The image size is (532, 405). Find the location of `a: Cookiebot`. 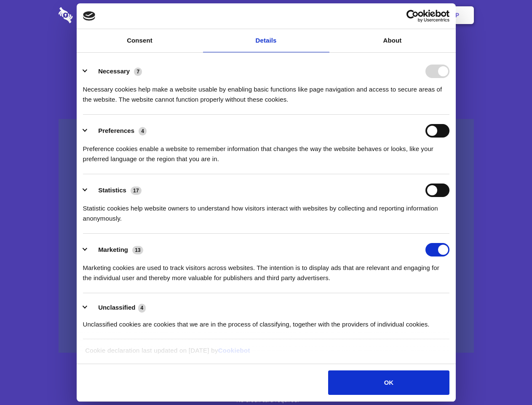

a: Cookiebot is located at coordinates (234, 350).